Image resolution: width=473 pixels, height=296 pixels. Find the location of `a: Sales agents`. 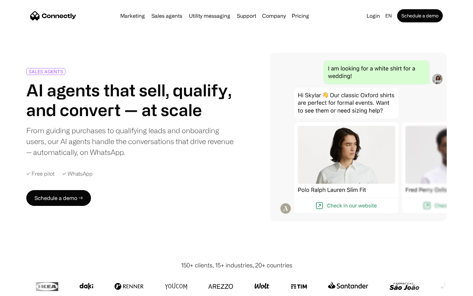

a: Sales agents is located at coordinates (167, 16).